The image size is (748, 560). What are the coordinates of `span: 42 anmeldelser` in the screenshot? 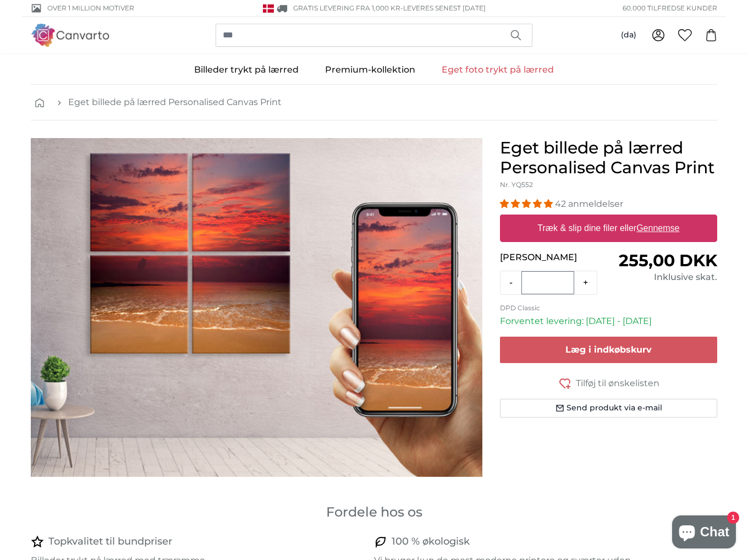 It's located at (589, 203).